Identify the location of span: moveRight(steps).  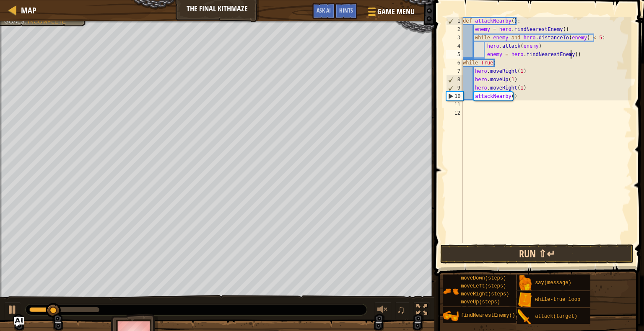
(484, 294).